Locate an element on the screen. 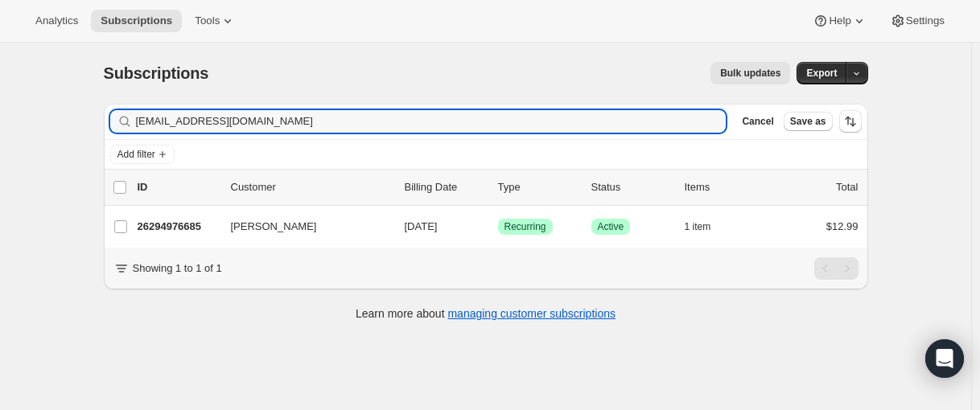 This screenshot has height=410, width=980. p: Showing 1 to 1 of 1 is located at coordinates (177, 268).